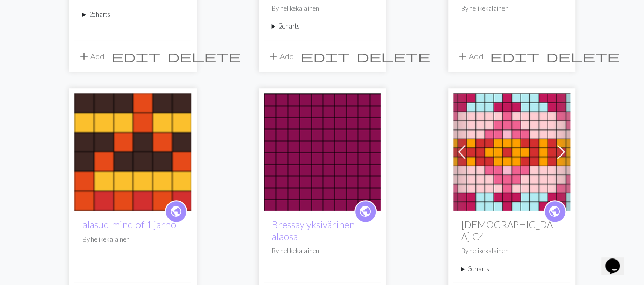 Image resolution: width=644 pixels, height=285 pixels. What do you see at coordinates (133, 151) in the screenshot?
I see `img: alasuq mind of 1 jarno` at bounding box center [133, 151].